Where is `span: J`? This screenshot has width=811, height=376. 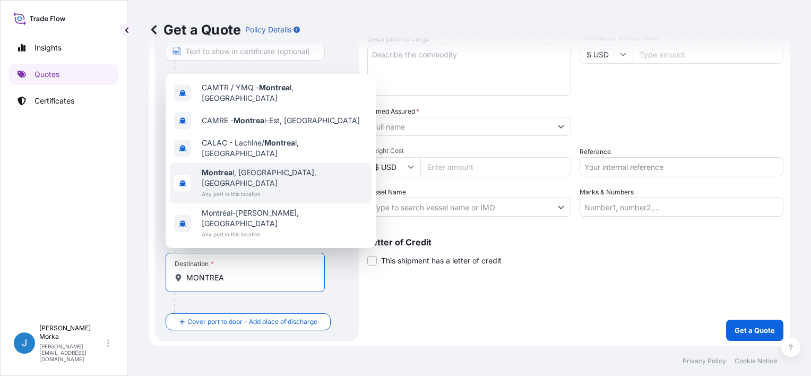 span: J is located at coordinates (24, 343).